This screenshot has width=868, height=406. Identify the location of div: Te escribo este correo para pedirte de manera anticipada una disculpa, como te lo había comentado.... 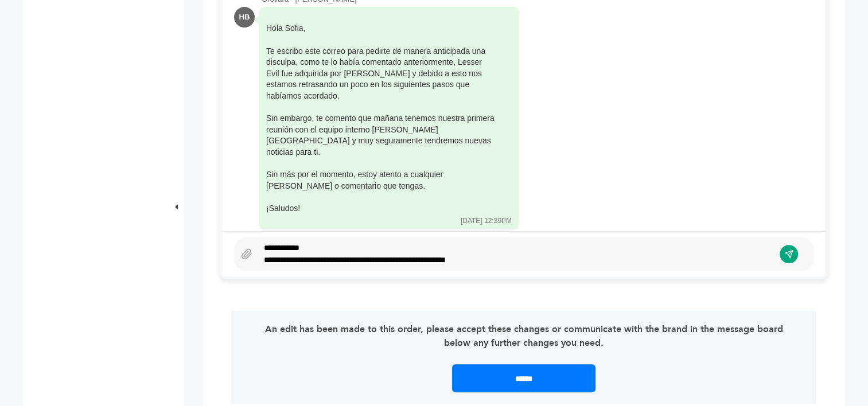
(381, 74).